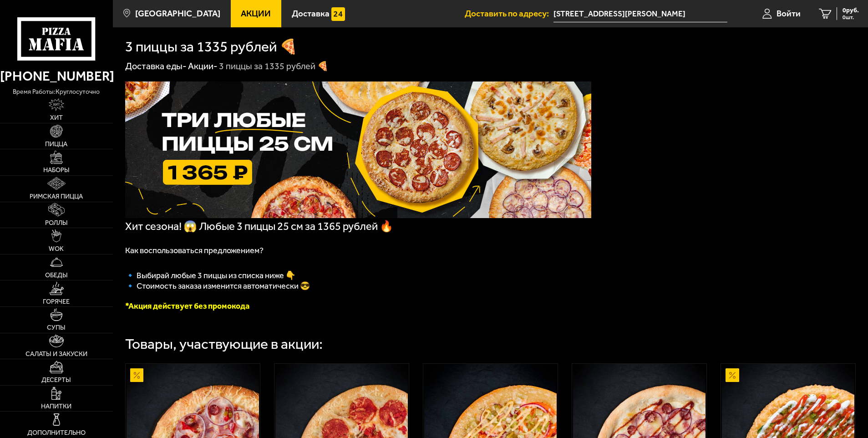 The height and width of the screenshot is (438, 868). Describe the element at coordinates (156, 66) in the screenshot. I see `a: Доставка еды-` at that location.